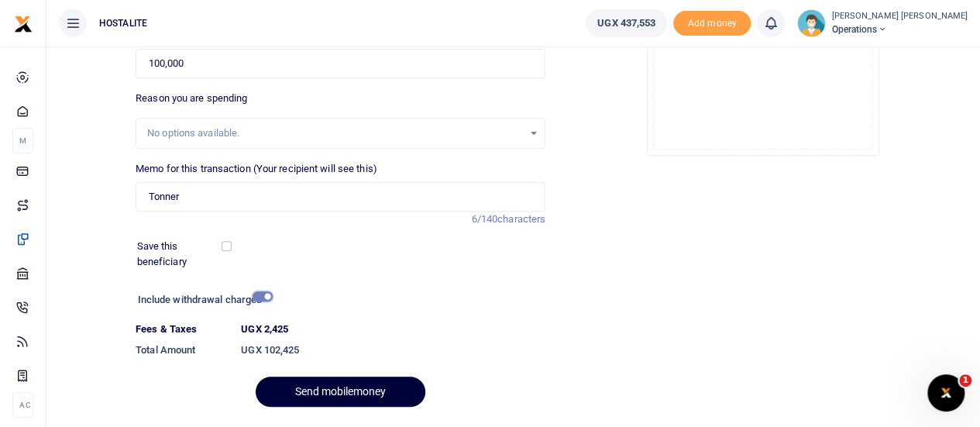 Image resolution: width=980 pixels, height=427 pixels. Describe the element at coordinates (486, 218) in the screenshot. I see `span: 6/140` at that location.